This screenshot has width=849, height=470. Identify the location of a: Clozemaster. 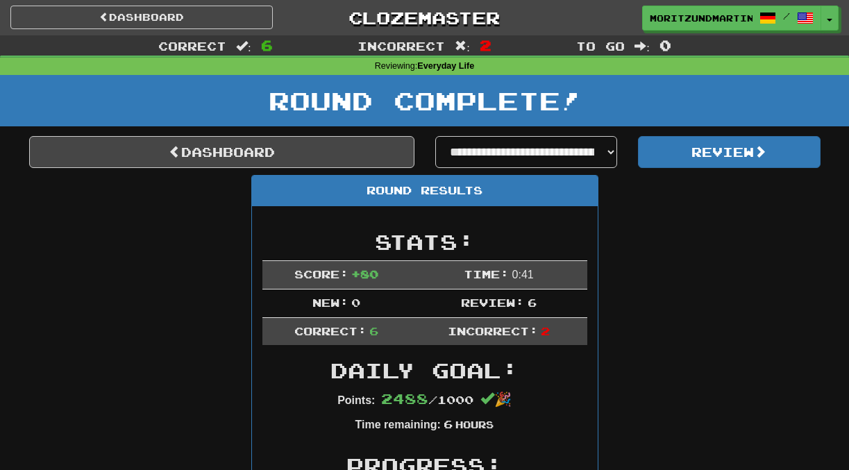
(425, 17).